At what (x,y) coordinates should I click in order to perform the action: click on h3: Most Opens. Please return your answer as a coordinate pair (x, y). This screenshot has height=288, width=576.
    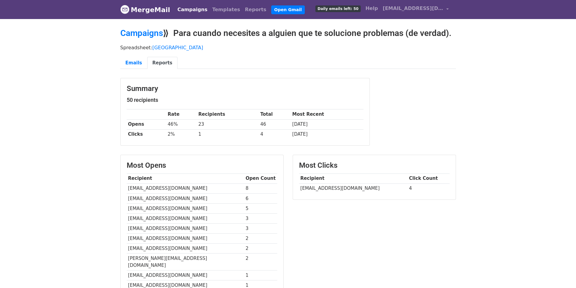
    Looking at the image, I should click on (202, 165).